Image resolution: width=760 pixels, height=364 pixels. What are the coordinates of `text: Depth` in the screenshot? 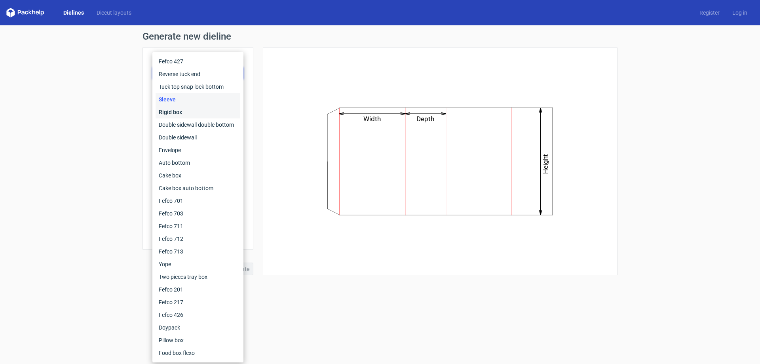 It's located at (426, 119).